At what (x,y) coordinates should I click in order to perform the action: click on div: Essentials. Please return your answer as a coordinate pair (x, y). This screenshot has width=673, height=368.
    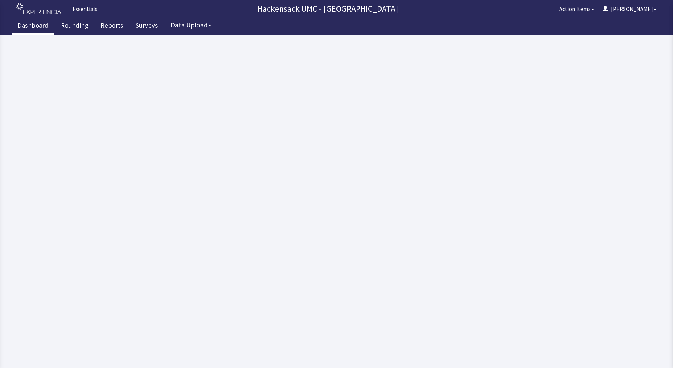
    Looking at the image, I should click on (83, 9).